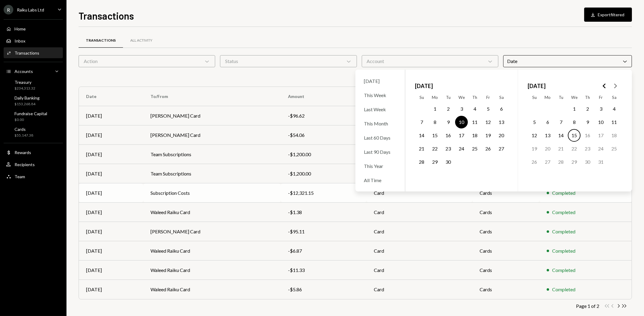  I want to click on div: $234,313.32, so click(25, 89).